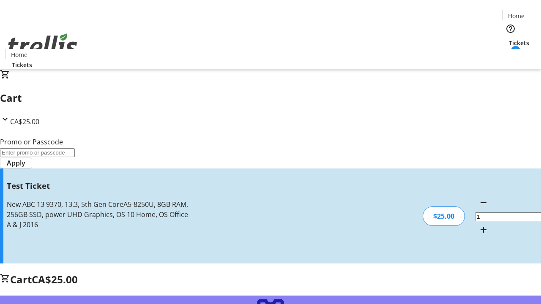 Image resolution: width=541 pixels, height=304 pixels. Describe the element at coordinates (511, 29) in the screenshot. I see `button: Help` at that location.